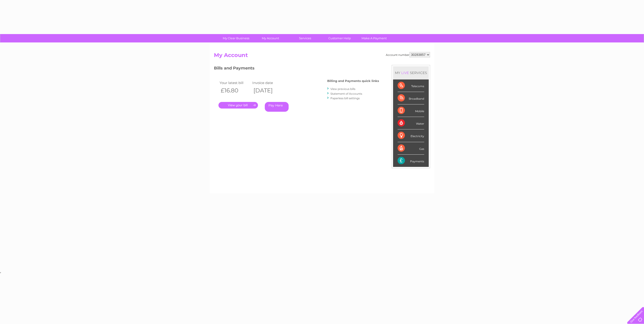 This screenshot has width=644, height=324. What do you see at coordinates (408, 55) in the screenshot?
I see `div: Account number` at bounding box center [408, 55].